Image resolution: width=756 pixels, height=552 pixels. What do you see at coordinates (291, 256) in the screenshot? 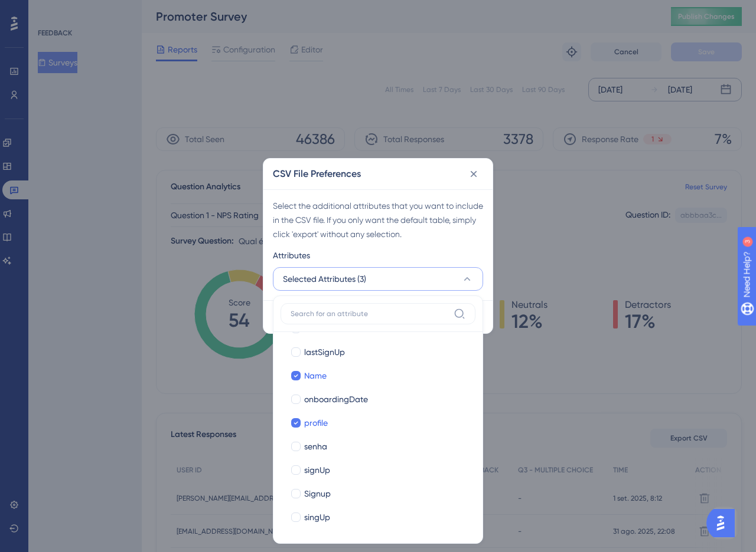
I see `span: Attributes` at bounding box center [291, 256].